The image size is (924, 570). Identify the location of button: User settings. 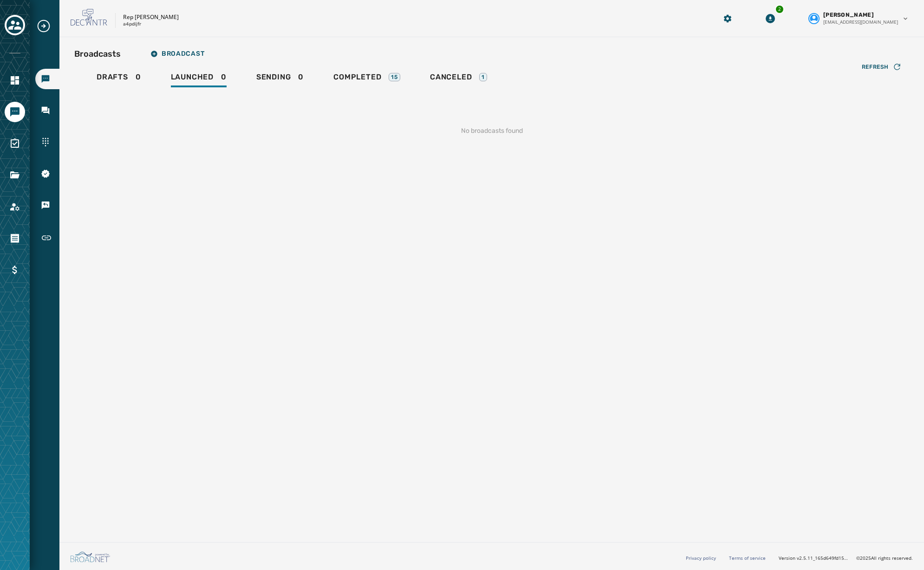
(859, 18).